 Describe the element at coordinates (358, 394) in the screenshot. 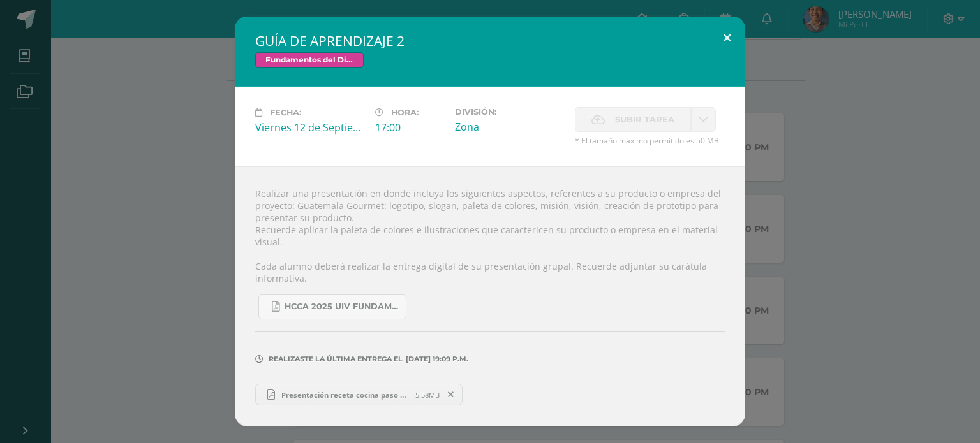

I see `a: Presentación receta cocina paso a paso elegante y versátil fondo beige.pdf 5.58MB` at that location.